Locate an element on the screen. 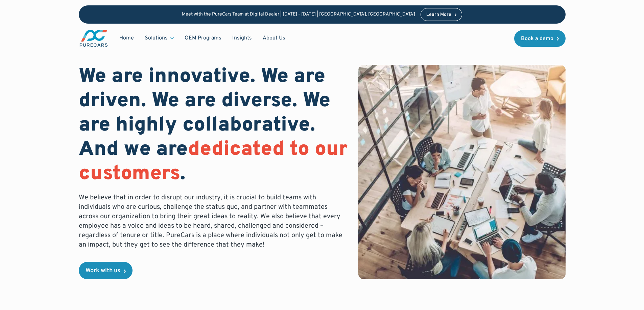  div: Book a demo is located at coordinates (537, 39).